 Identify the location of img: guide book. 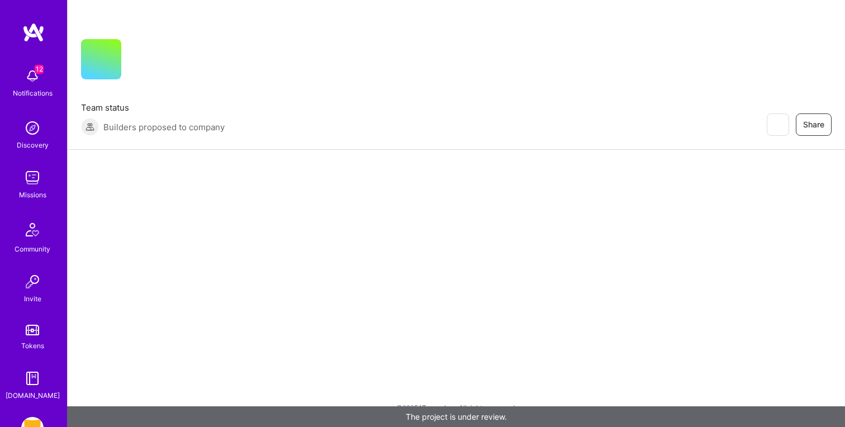
(32, 378).